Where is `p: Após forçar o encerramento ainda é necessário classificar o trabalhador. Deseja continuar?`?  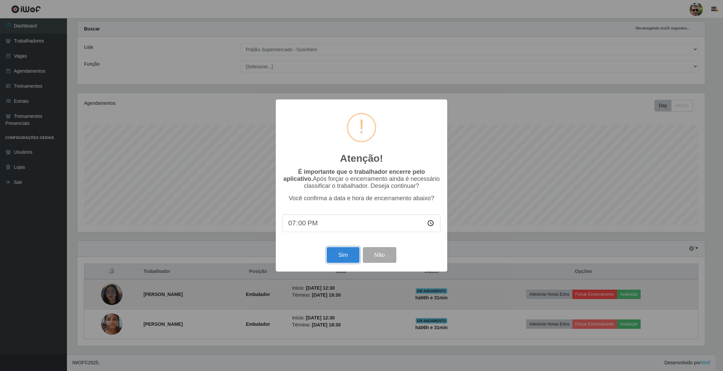 p: Após forçar o encerramento ainda é necessário classificar o trabalhador. Deseja continuar? is located at coordinates (362, 179).